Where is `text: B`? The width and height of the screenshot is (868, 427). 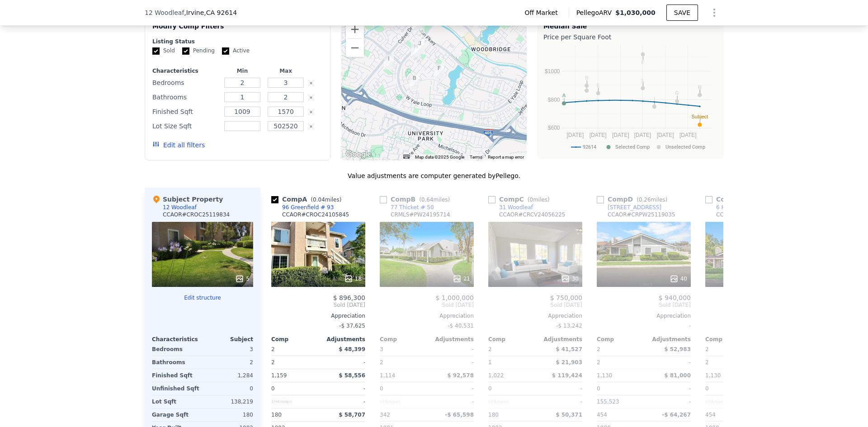 text: B is located at coordinates (586, 77).